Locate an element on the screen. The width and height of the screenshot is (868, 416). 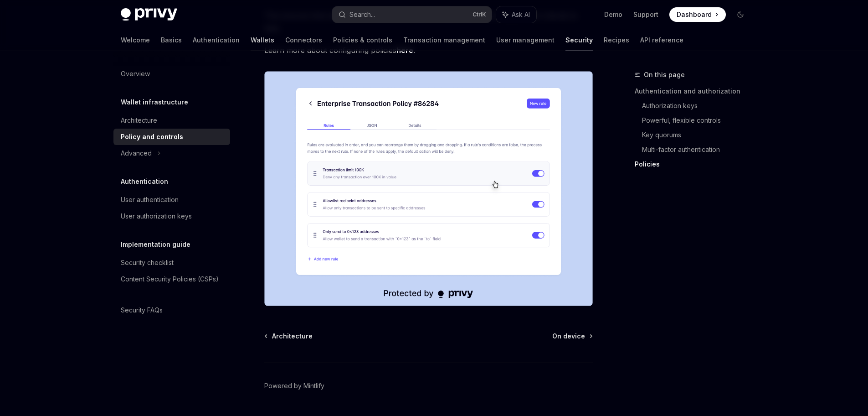
span: On device is located at coordinates (568, 336).